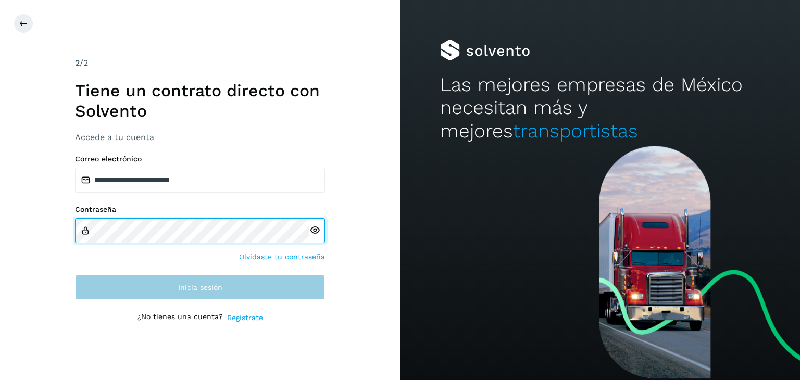  What do you see at coordinates (282, 257) in the screenshot?
I see `a: Olvidaste tu contraseña` at bounding box center [282, 257].